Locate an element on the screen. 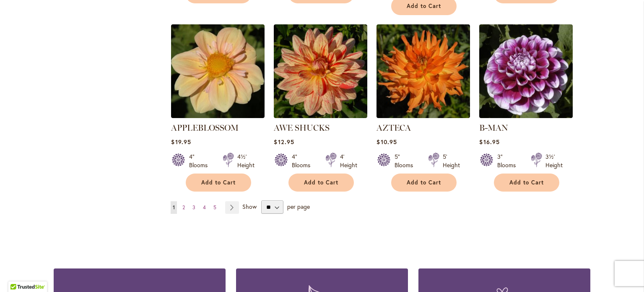  span: Show is located at coordinates (250, 206).